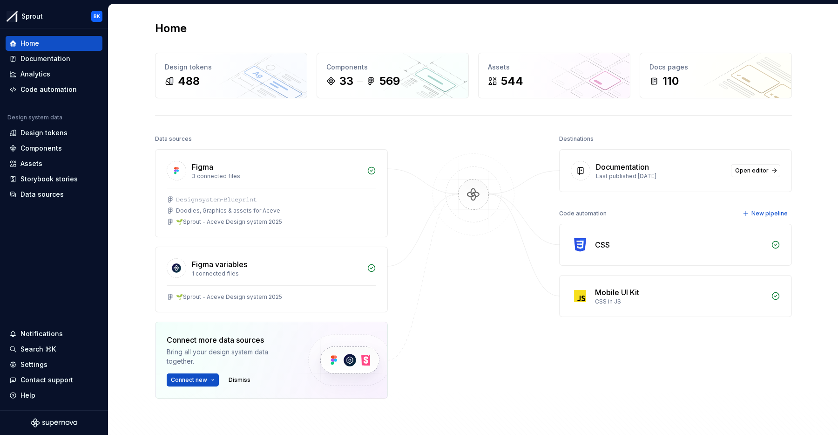 The width and height of the screenshot is (838, 435). I want to click on a: Open editor, so click(756, 170).